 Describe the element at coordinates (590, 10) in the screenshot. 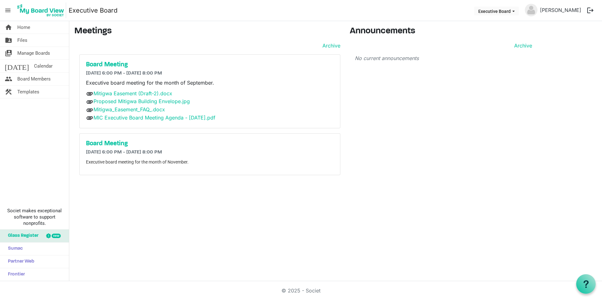

I see `button: logout` at that location.